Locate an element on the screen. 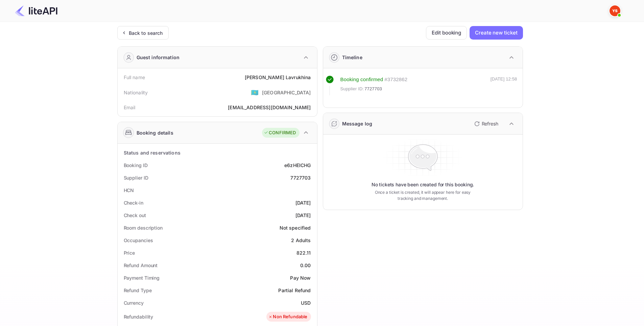 The height and width of the screenshot is (326, 644). p: Once a ticket is created, it will appear here for easy tracking and management. is located at coordinates (423, 195).